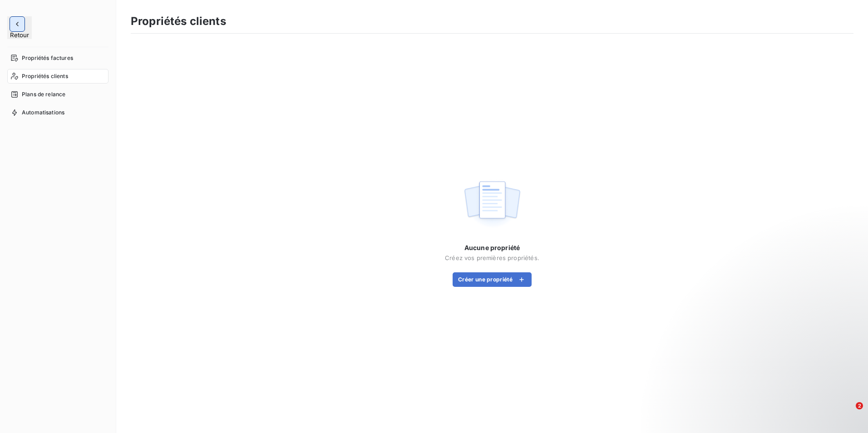 The height and width of the screenshot is (433, 868). Describe the element at coordinates (492, 204) in the screenshot. I see `img: empty state` at that location.